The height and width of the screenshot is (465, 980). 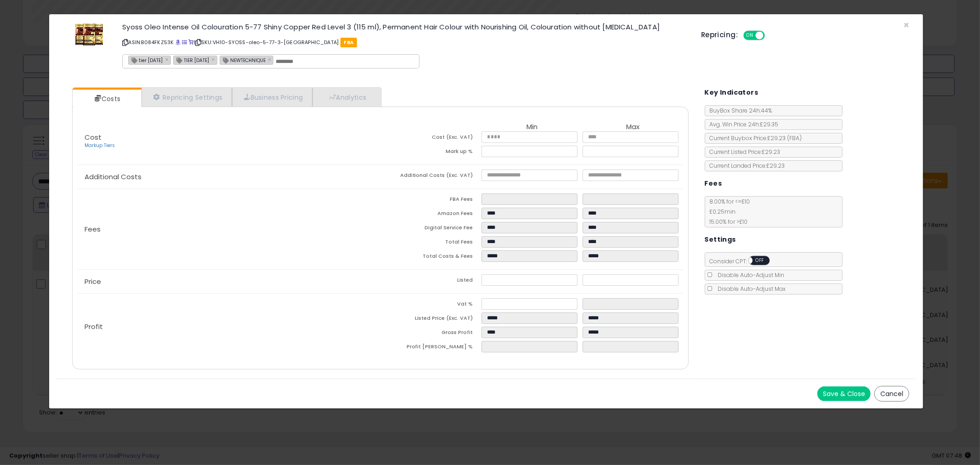 What do you see at coordinates (739, 110) in the screenshot?
I see `span: BuyBox Share 24h: 44%` at bounding box center [739, 110].